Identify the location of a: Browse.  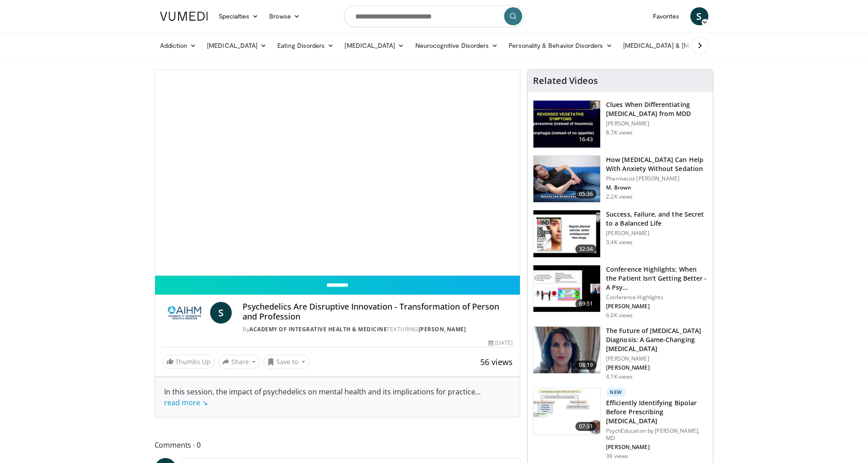
(284, 16).